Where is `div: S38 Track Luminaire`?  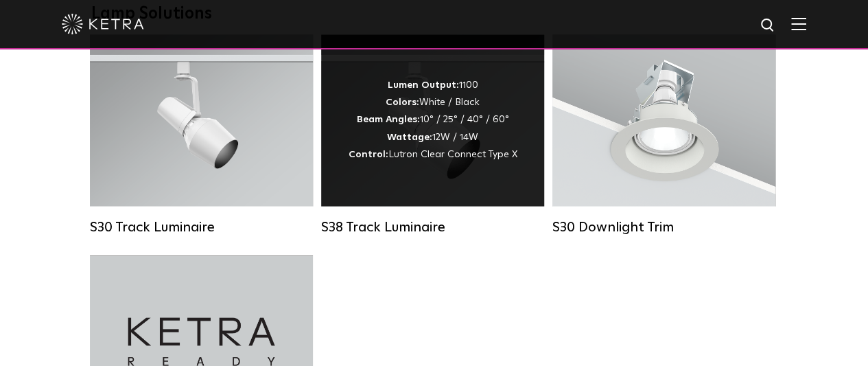
div: S38 Track Luminaire is located at coordinates (433, 226).